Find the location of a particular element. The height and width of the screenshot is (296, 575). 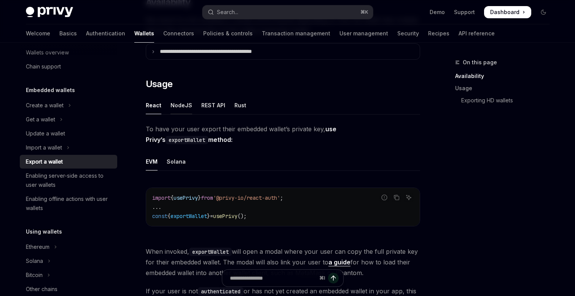

div: Ethereum is located at coordinates (38, 247).